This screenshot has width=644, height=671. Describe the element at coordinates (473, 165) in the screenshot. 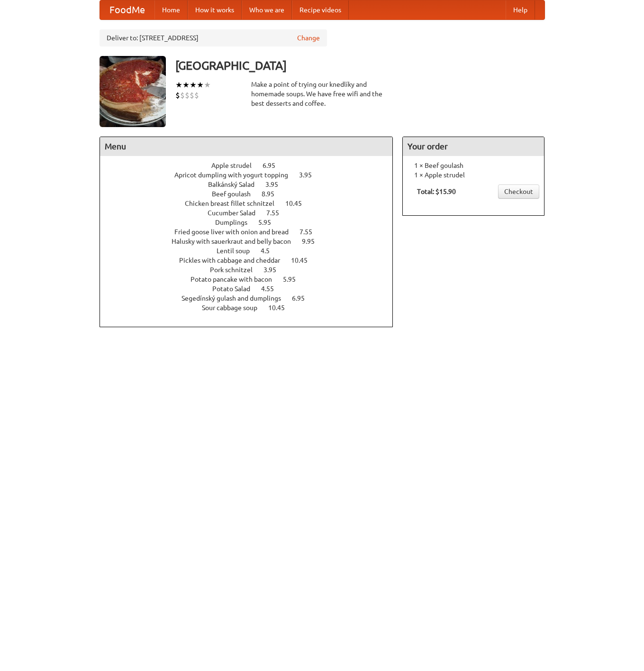

I see `li: 1 × Beef goulash` at that location.